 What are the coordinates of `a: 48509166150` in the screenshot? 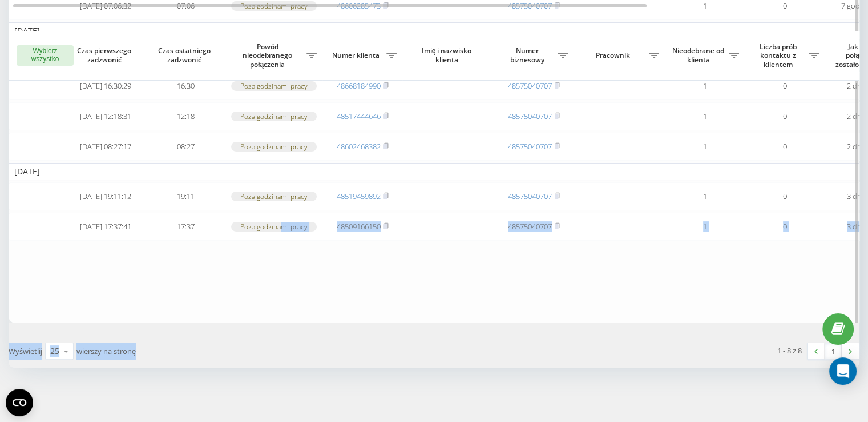 It's located at (358, 226).